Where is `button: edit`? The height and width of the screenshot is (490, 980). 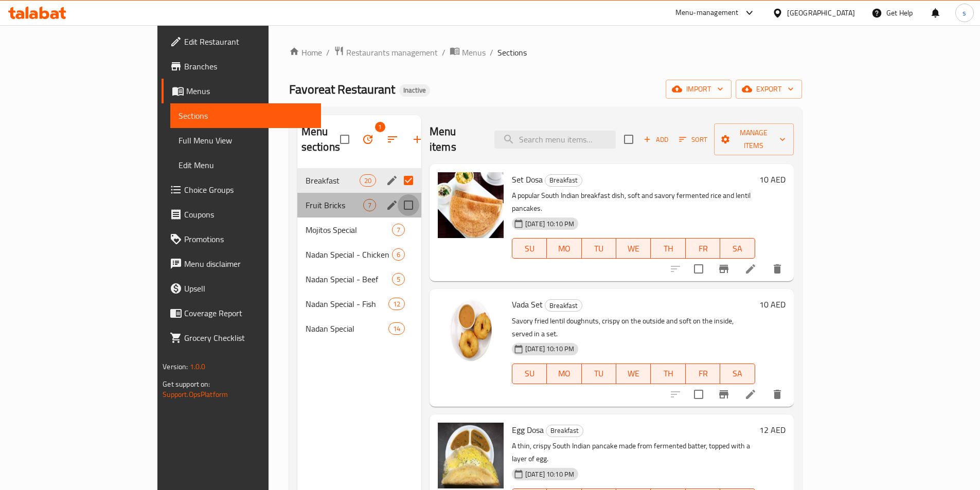
button: edit is located at coordinates (392, 181).